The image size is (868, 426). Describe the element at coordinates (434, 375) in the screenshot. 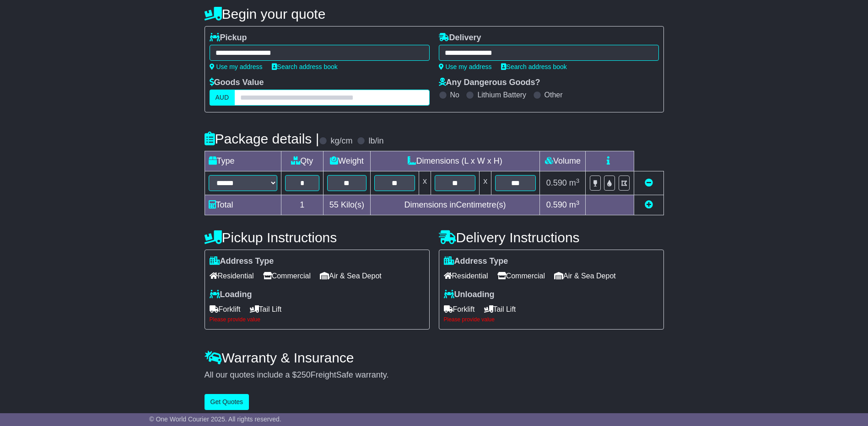

I see `div: All our quotes include a $ FreightSafe warranty.` at that location.